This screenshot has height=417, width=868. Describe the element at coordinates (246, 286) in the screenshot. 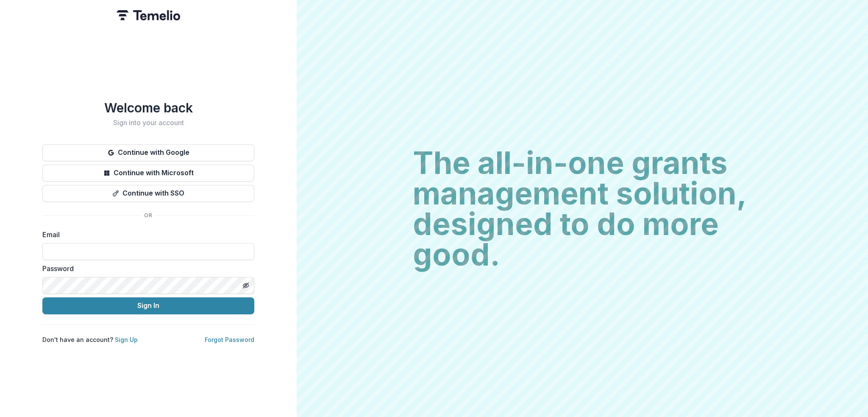

I see `button: Toggle password visibility` at that location.